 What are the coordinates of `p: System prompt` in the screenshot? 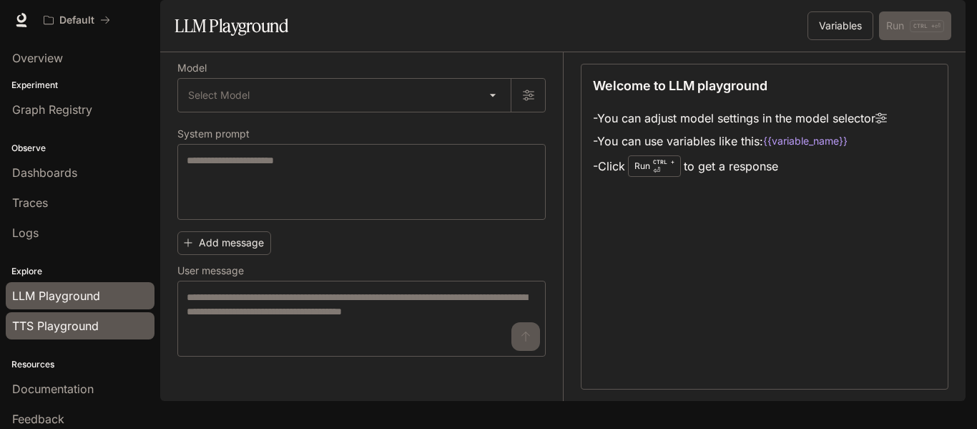 It's located at (213, 134).